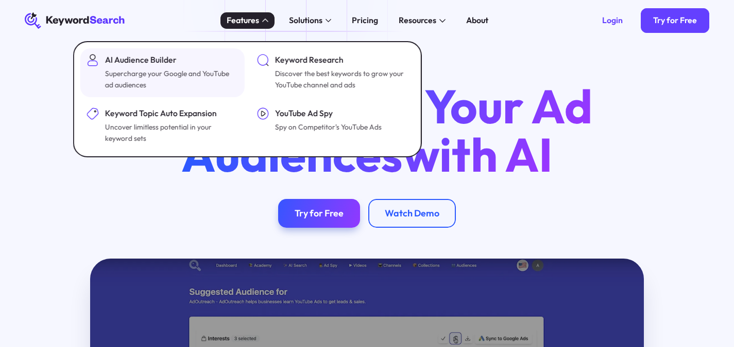 The height and width of the screenshot is (347, 734). Describe the element at coordinates (162, 126) in the screenshot. I see `a: Keyword Topic Auto ExpansionUncover limitless potential in your keyword sets` at that location.